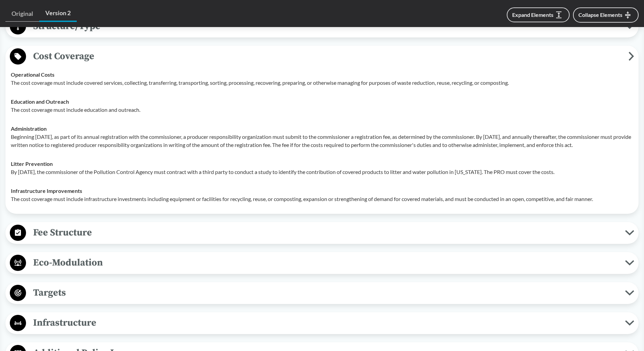 The width and height of the screenshot is (644, 351). Describe the element at coordinates (32, 75) in the screenshot. I see `strong: Operational Costs` at that location.